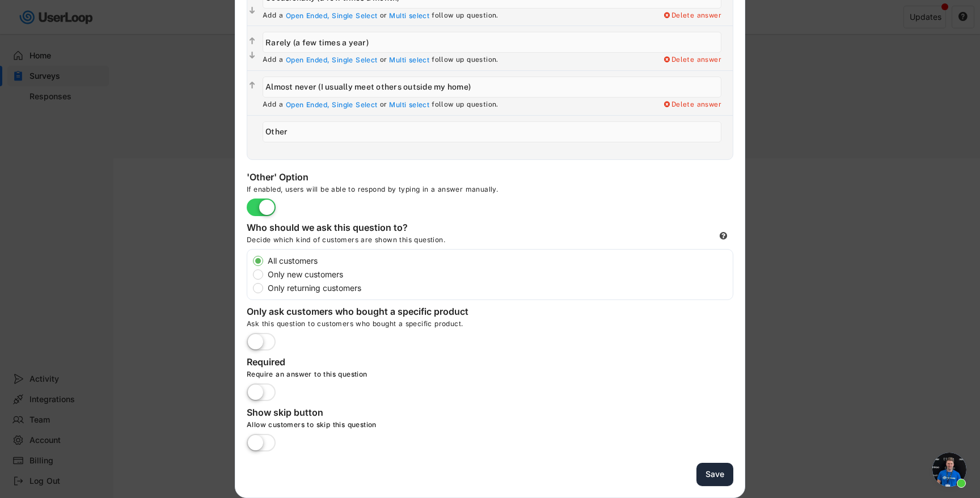 The width and height of the screenshot is (980, 498). What do you see at coordinates (491, 87) in the screenshot?
I see `input: Almost never (I usually meet others outside my home)` at bounding box center [491, 87].